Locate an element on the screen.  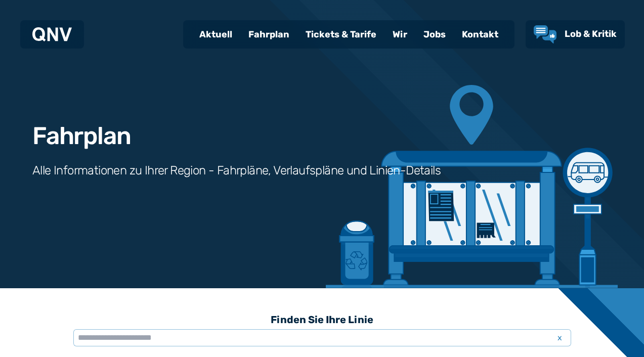
div: Jobs is located at coordinates (434, 34).